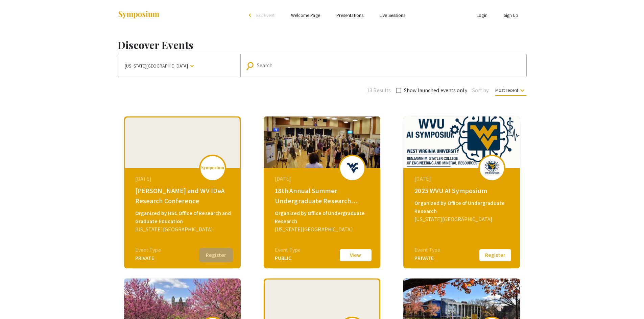 The image size is (644, 319). Describe the element at coordinates (183, 217) in the screenshot. I see `div: Organized by HSC Office of Research and Graduate Education` at that location.